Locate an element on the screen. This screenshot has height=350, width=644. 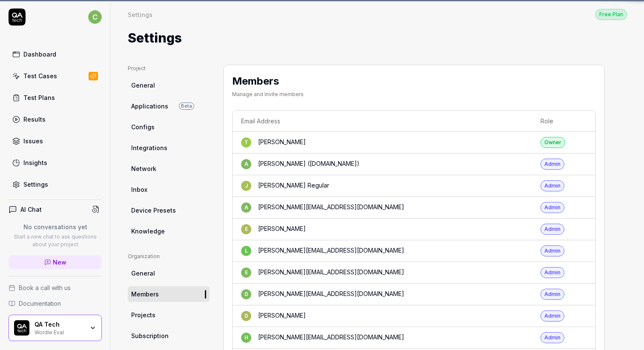
button: c is located at coordinates (95, 17).